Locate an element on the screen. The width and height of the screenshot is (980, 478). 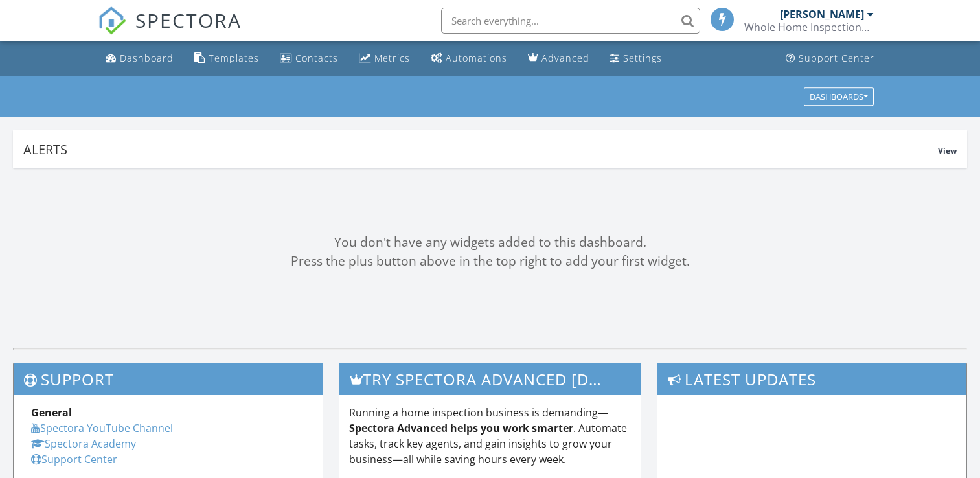
div: Dashboard is located at coordinates (146, 58).